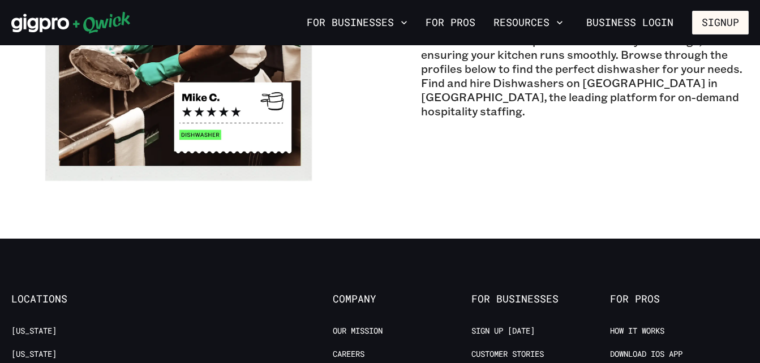  Describe the element at coordinates (402, 299) in the screenshot. I see `span: Company` at that location.